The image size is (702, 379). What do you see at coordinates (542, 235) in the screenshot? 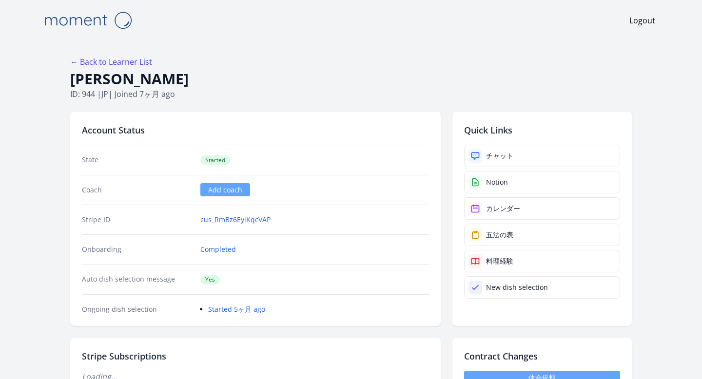
I see `a: 五法の表` at bounding box center [542, 235].